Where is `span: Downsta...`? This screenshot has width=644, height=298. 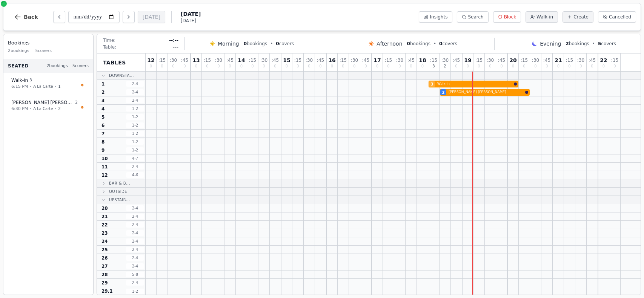 span: Downsta... is located at coordinates (121, 75).